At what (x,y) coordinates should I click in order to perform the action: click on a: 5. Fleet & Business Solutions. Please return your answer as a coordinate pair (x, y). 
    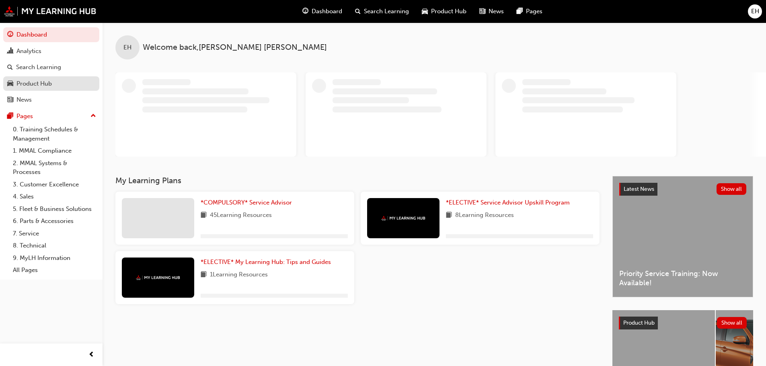
    Looking at the image, I should click on (54, 209).